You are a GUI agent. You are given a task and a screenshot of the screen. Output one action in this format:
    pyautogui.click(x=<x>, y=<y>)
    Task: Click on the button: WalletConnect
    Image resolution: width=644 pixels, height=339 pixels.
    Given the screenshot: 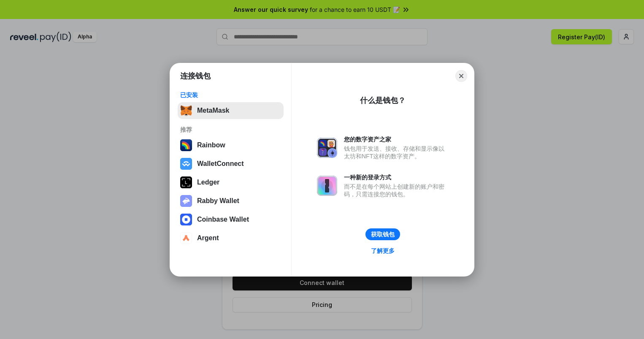 What is the action you would take?
    pyautogui.click(x=231, y=164)
    